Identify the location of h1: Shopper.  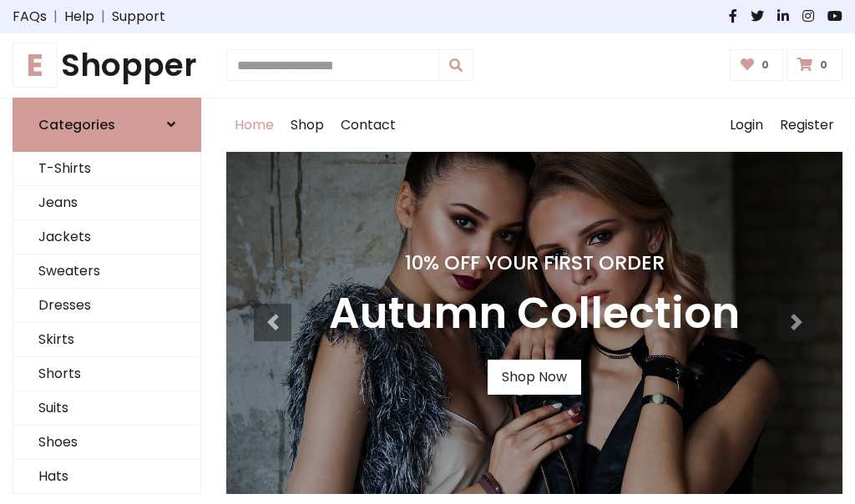
(107, 65).